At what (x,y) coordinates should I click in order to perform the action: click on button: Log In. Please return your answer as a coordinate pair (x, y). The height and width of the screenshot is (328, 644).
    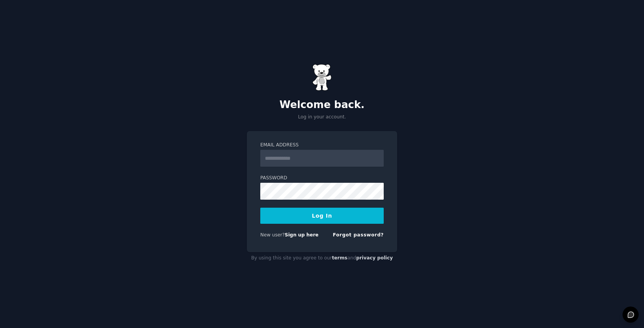
    Looking at the image, I should click on (322, 216).